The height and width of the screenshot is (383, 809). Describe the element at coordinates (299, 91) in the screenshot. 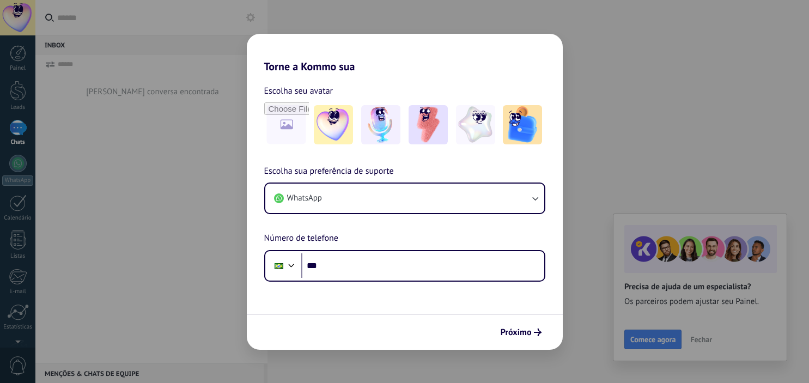

I see `span: Escolha seu avatar` at that location.